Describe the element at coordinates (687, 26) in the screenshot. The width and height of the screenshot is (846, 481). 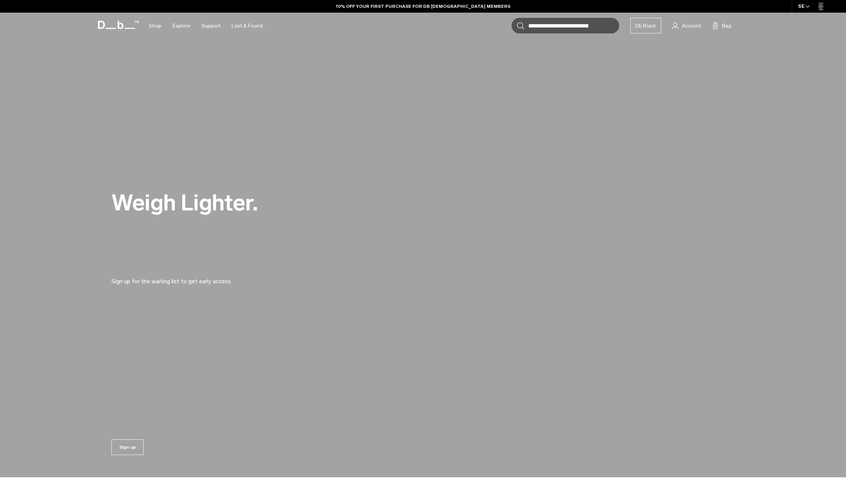
I see `a: Account` at that location.